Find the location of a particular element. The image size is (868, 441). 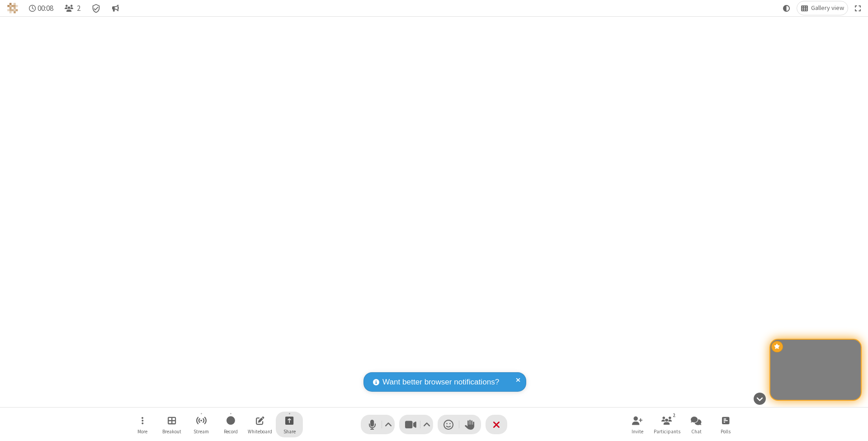

button: Mute (⌘+Shift+A) is located at coordinates (378, 424).